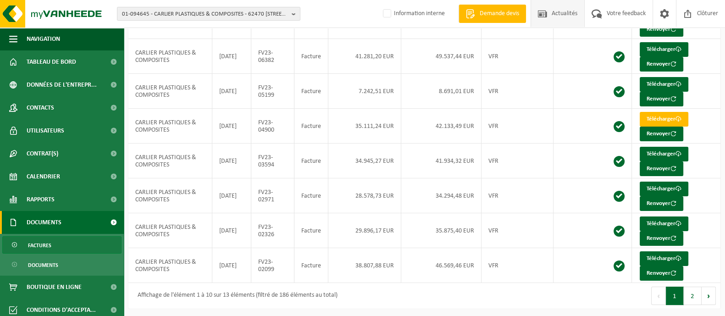  I want to click on div: Affichage de l'élément 1 à 10 sur 13 éléments (filtré de 186 éléments au total), so click(235, 296).